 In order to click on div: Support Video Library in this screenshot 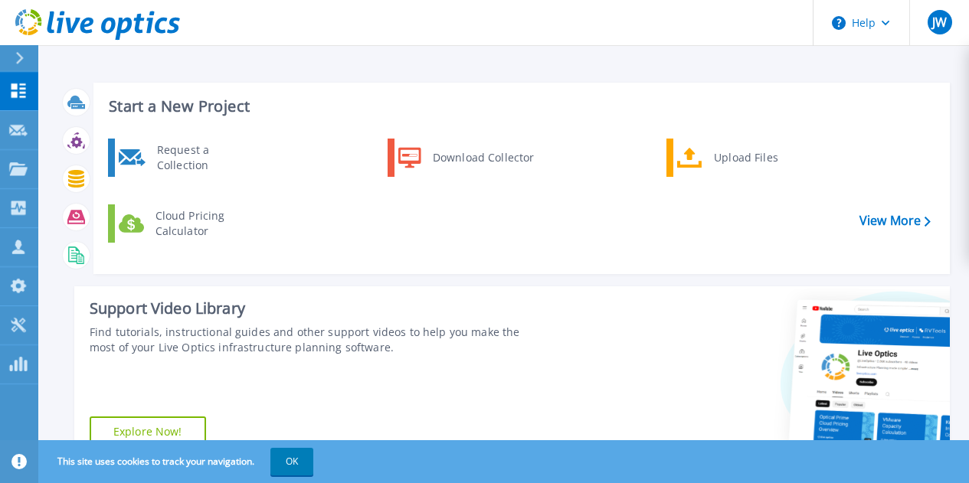, I will do `click(317, 309)`.